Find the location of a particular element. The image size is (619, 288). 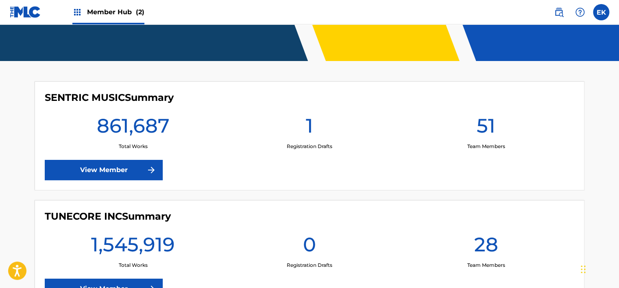

h4: TUNECORE INC is located at coordinates (108, 216).